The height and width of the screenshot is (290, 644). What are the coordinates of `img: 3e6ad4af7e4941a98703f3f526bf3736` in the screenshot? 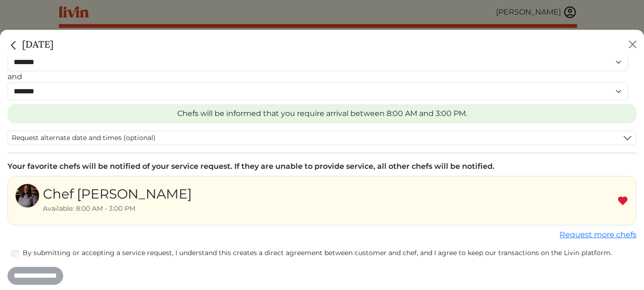 It's located at (28, 196).